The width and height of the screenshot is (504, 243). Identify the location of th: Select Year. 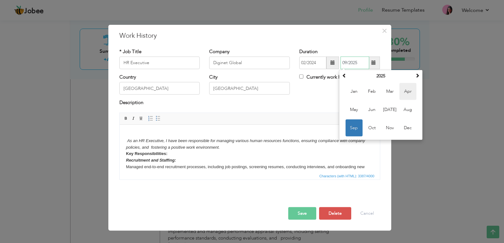
(381, 76).